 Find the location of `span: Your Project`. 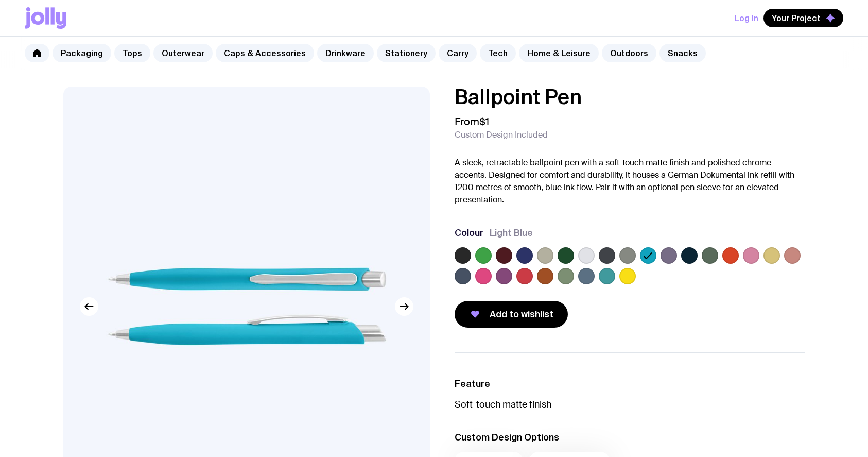

span: Your Project is located at coordinates (796, 18).